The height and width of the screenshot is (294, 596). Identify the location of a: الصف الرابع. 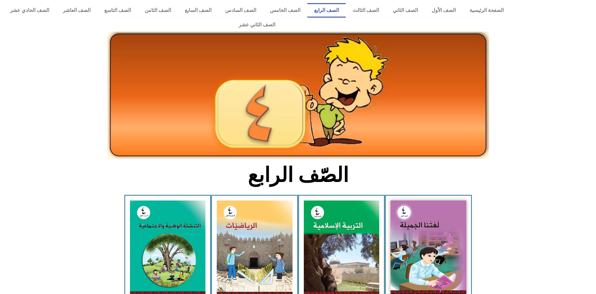
(327, 10).